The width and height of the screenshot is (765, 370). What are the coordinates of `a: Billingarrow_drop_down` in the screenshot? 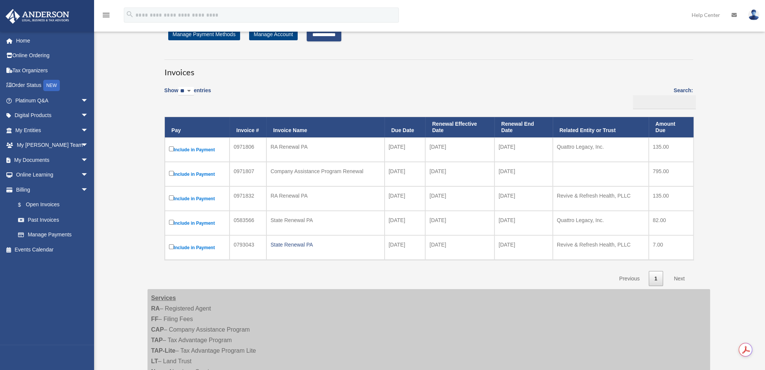 It's located at (50, 190).